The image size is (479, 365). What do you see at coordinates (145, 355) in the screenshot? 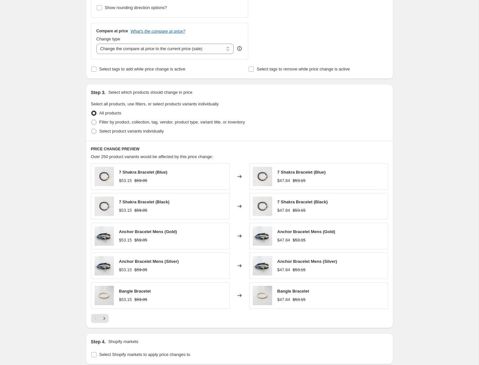
I see `span: Select Shopify markets to apply price changes to` at bounding box center [145, 355].